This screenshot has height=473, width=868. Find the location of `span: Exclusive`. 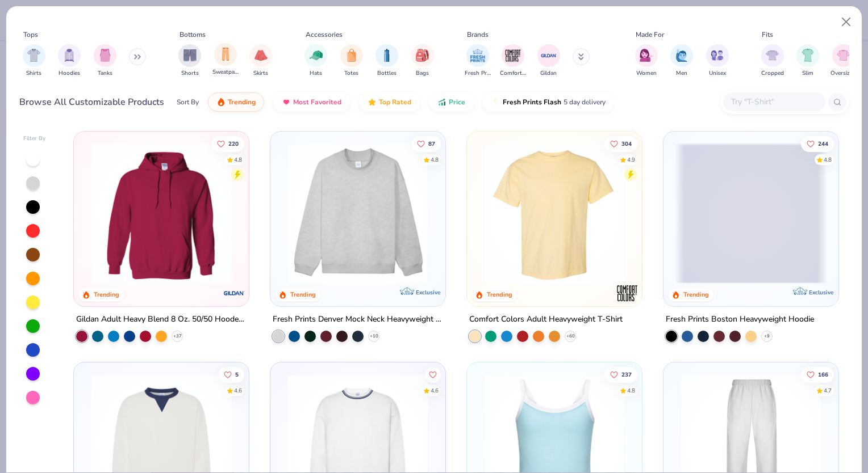

span: Exclusive is located at coordinates (427, 292).